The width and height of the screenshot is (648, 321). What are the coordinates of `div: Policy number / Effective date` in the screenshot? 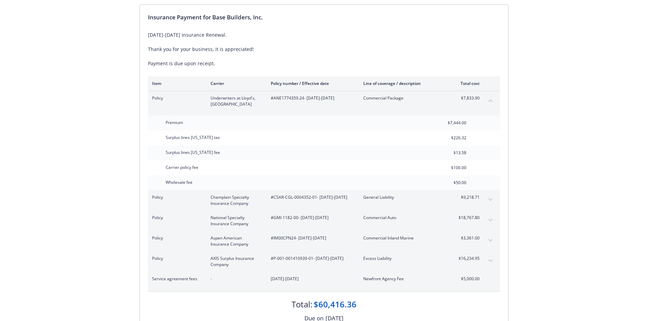 It's located at (311, 83).